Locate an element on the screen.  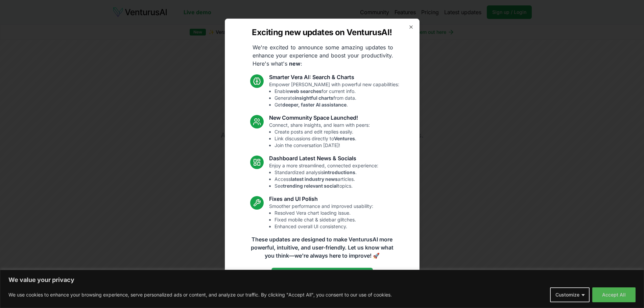
h3: Fixes and UI Polish is located at coordinates (321, 199).